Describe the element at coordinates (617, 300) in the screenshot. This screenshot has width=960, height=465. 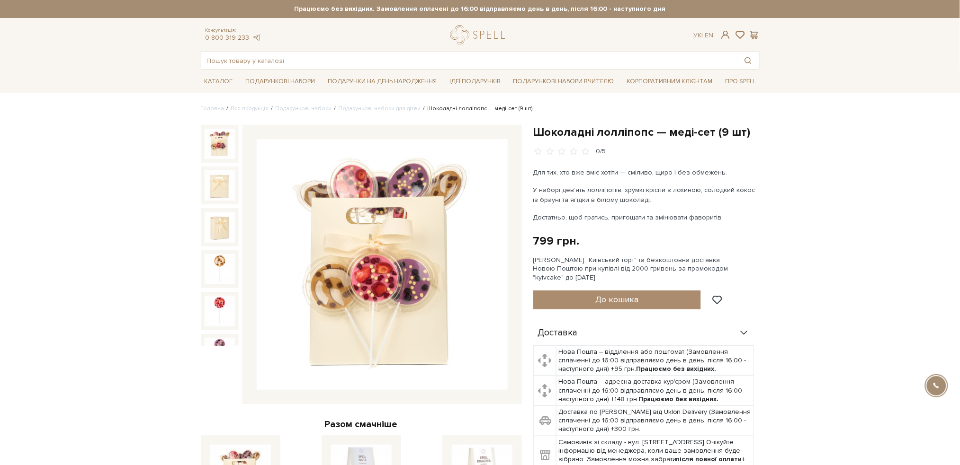
I see `button: До кошика` at that location.